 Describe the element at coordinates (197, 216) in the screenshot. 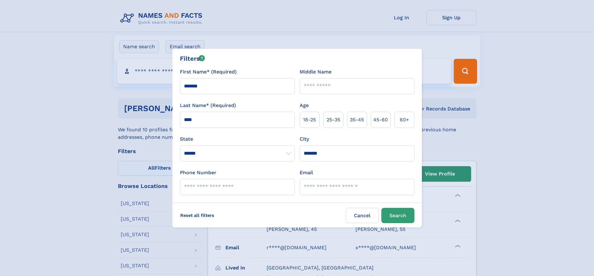

I see `label: Reset all filters` at that location.